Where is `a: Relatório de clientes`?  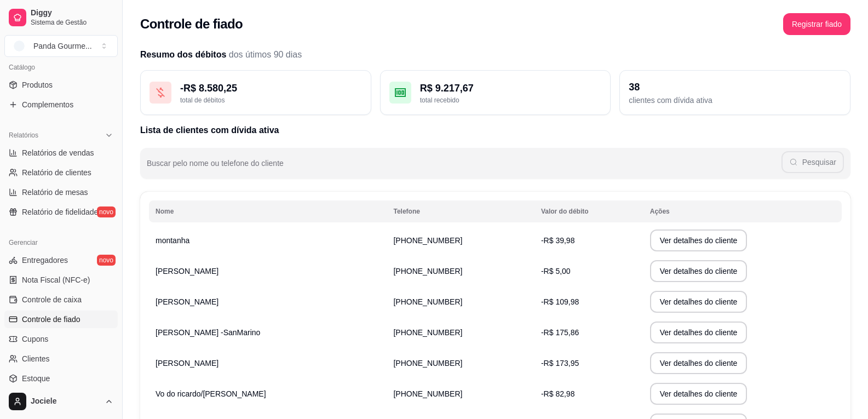
a: Relatório de clientes is located at coordinates (61, 172).